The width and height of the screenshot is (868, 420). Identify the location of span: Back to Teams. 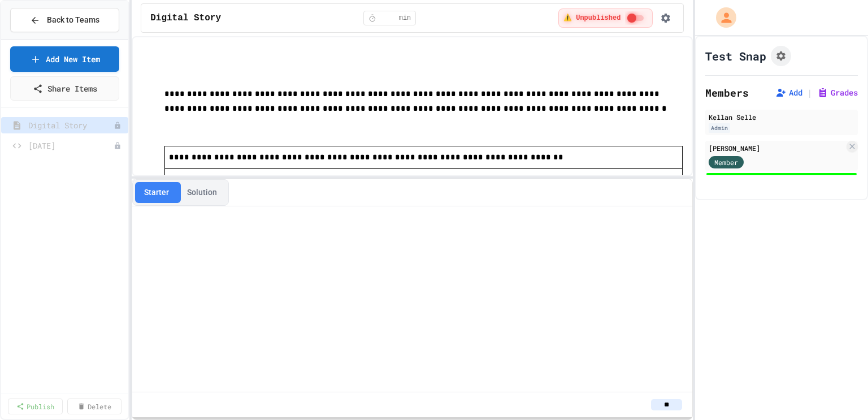
(72, 20).